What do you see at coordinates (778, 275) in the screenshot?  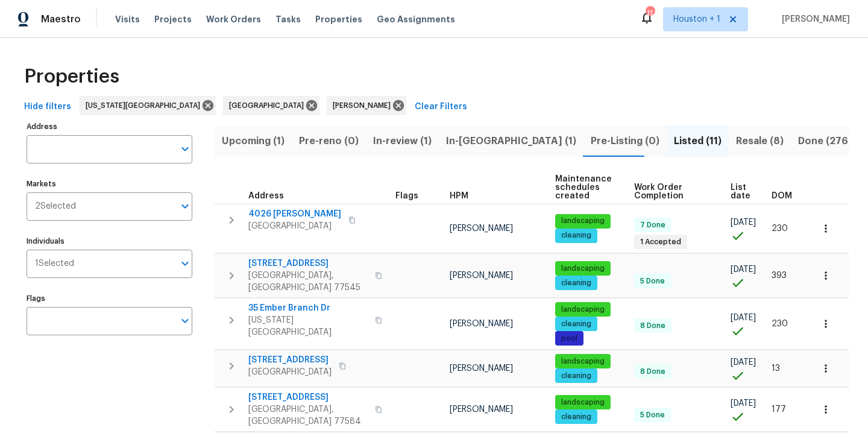 I see `span: 393` at bounding box center [778, 275].